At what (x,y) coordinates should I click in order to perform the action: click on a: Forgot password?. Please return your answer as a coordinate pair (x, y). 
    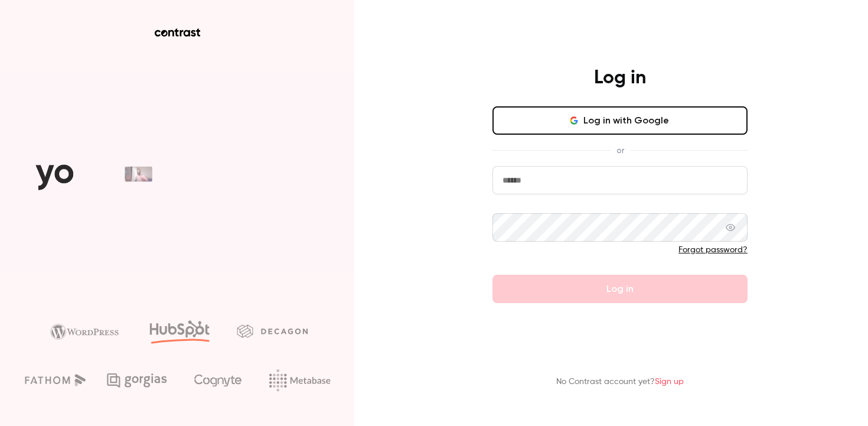
    Looking at the image, I should click on (713, 250).